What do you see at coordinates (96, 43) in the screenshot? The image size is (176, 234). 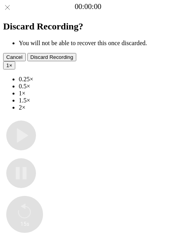 I see `li: You will not be able to recover this once discarded.` at bounding box center [96, 43].